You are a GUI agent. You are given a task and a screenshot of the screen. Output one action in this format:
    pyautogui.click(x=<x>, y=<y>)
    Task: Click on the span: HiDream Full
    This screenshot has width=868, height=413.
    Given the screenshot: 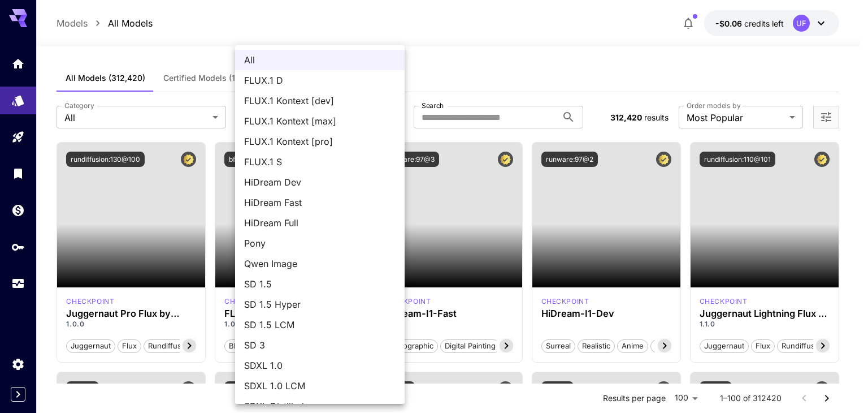 What is the action you would take?
    pyautogui.click(x=320, y=223)
    